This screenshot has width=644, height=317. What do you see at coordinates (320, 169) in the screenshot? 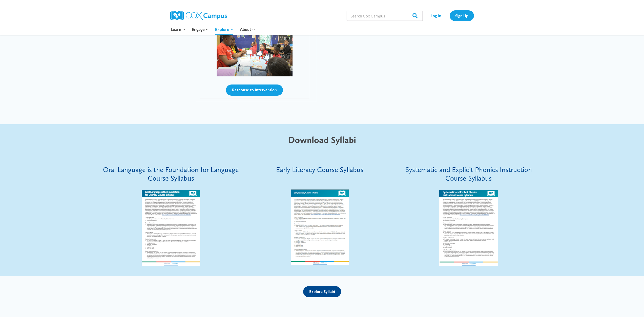
I see `a: Early Literacy Course Syllabus` at bounding box center [320, 169].